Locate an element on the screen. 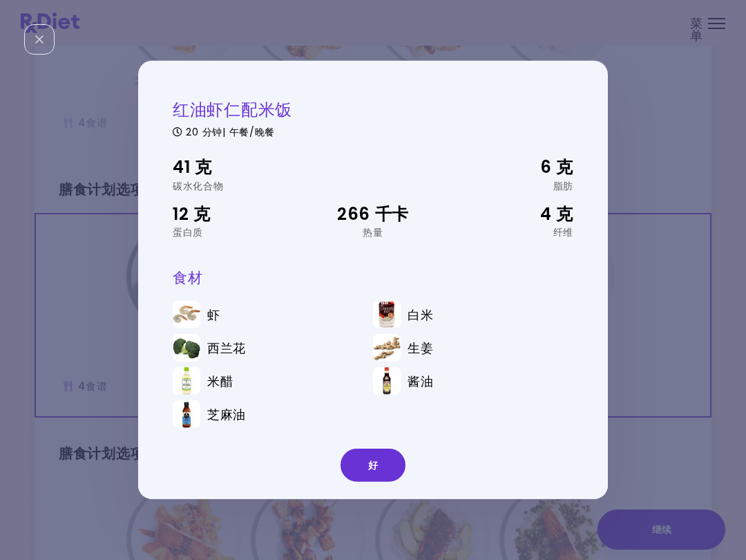  div: 266 千卡 is located at coordinates (373, 214).